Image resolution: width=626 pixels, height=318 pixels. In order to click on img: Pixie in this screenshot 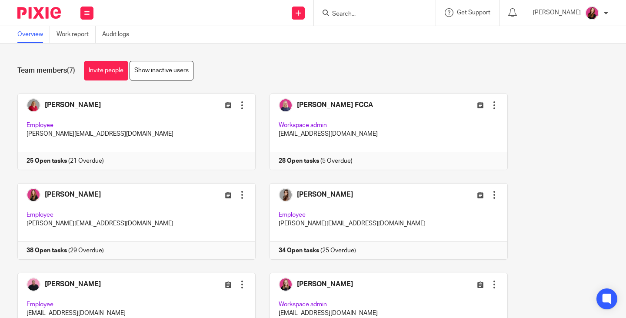, I will do `click(39, 13)`.